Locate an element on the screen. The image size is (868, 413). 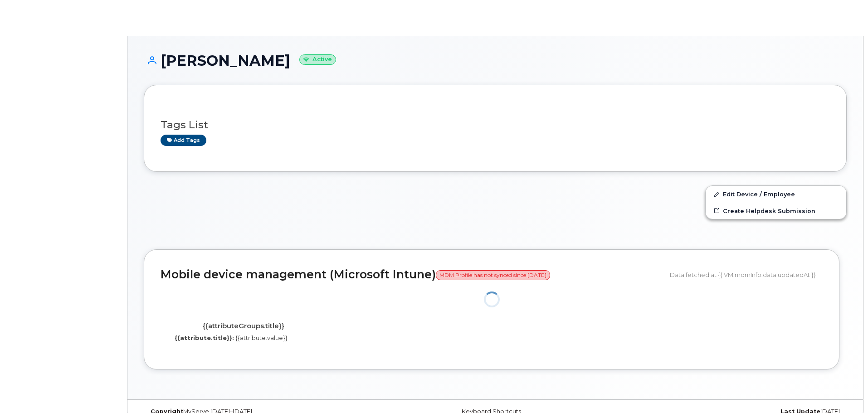
div: Data fetched at {{ VM.mdmInfo.data.updatedAt }} is located at coordinates (746, 275).